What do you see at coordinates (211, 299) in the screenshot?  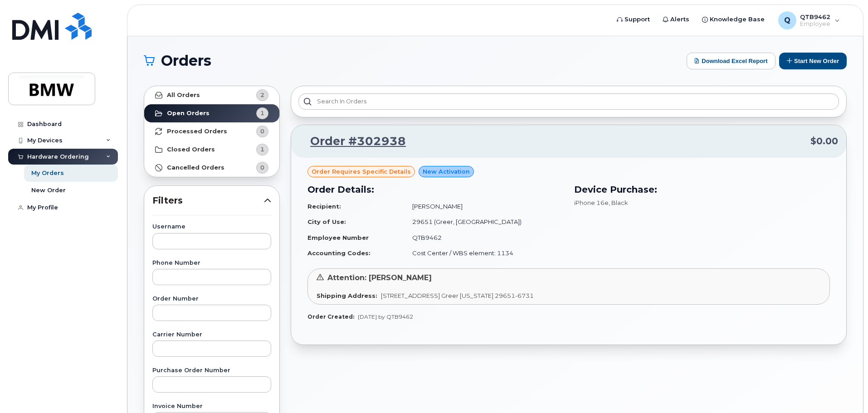 I see `label: Order Number` at bounding box center [211, 299].